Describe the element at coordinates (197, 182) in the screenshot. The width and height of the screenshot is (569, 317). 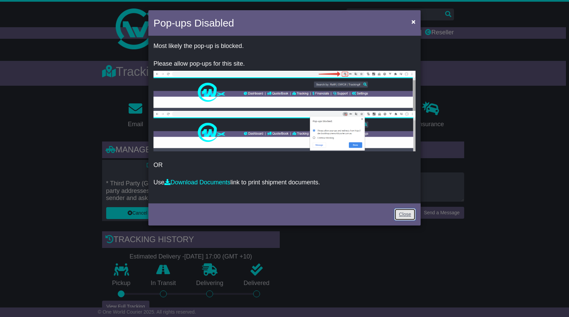
I see `a: Download Documents` at that location.